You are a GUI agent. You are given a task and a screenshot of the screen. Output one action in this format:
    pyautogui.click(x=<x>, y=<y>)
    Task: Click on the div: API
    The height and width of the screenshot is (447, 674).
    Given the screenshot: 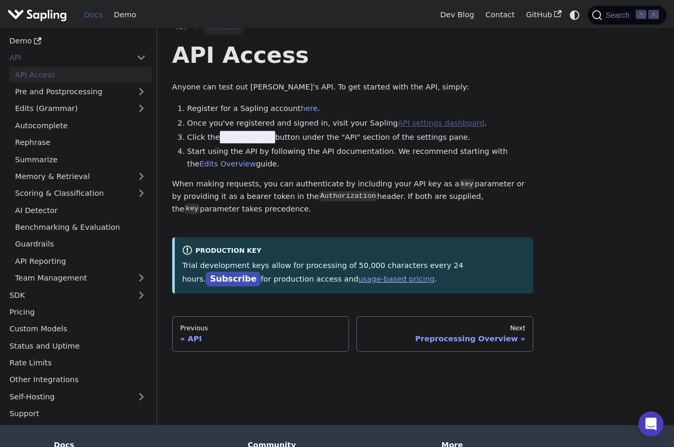 What is the action you would take?
    pyautogui.click(x=260, y=339)
    